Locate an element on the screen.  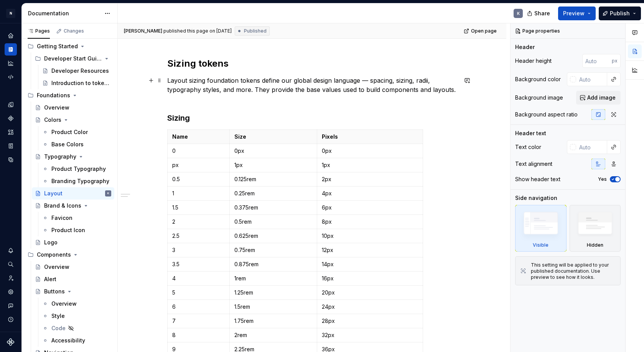
div: This setting will be applied to your published documentation. Use preview to see how it looks. is located at coordinates (573, 271).